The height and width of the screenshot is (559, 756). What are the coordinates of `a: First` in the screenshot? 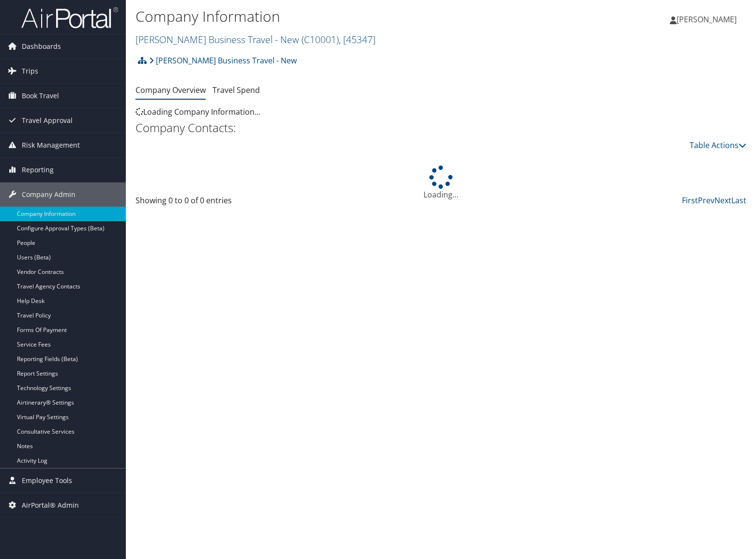 It's located at (690, 200).